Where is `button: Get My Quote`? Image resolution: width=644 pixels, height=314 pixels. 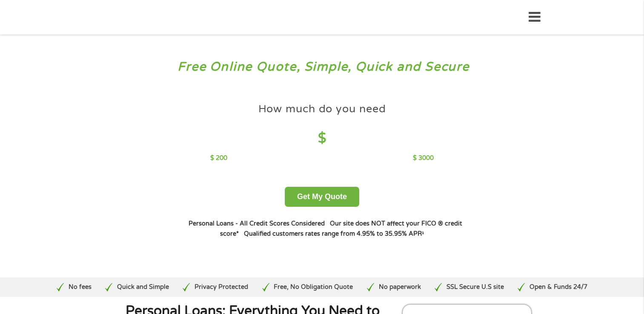 button: Get My Quote is located at coordinates (322, 197).